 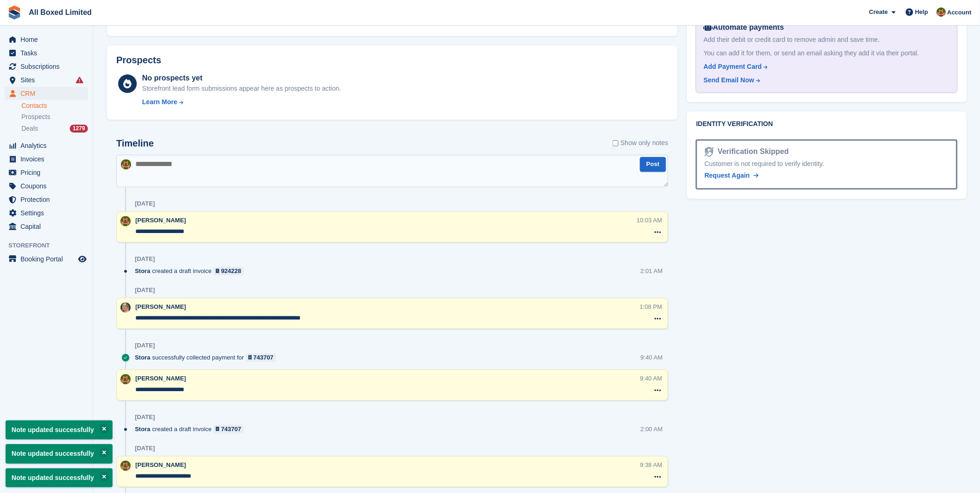 What do you see at coordinates (960, 13) in the screenshot?
I see `span: Account` at bounding box center [960, 13].